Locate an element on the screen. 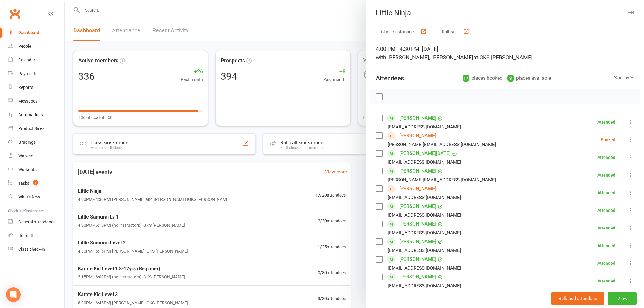  div: Roll call is located at coordinates (25, 236).